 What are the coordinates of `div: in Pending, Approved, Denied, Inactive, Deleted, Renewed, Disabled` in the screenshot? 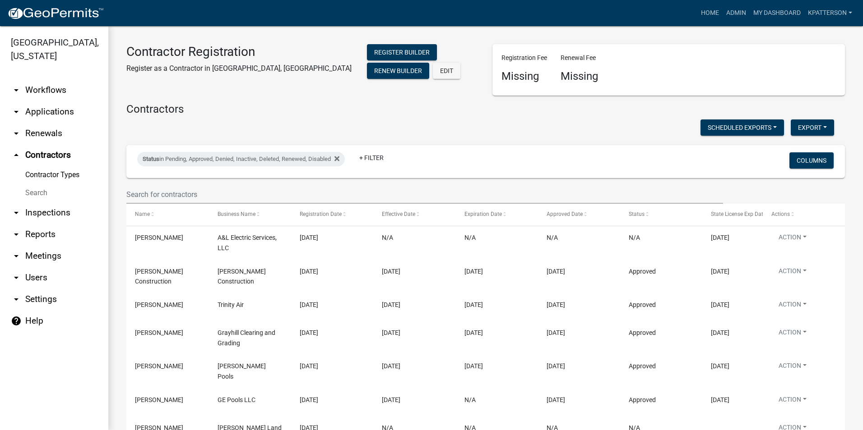 It's located at (241, 159).